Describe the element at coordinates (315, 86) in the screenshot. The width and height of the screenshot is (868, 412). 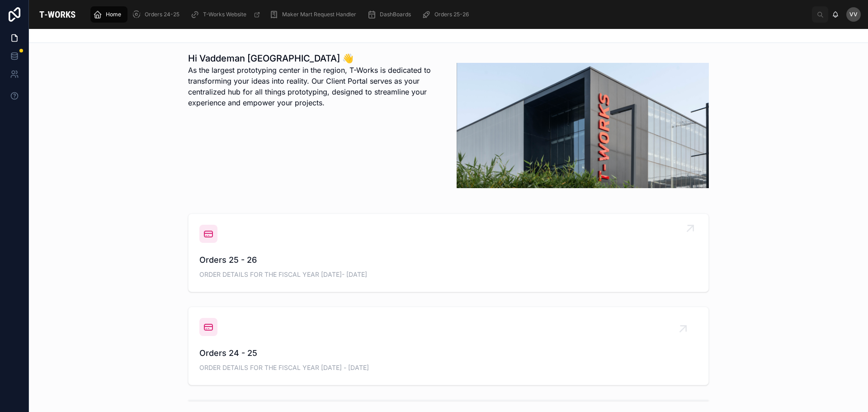
I see `p: As the largest prototyping center in the region, T-Works is dedicated to transforming your ideas ...` at that location.